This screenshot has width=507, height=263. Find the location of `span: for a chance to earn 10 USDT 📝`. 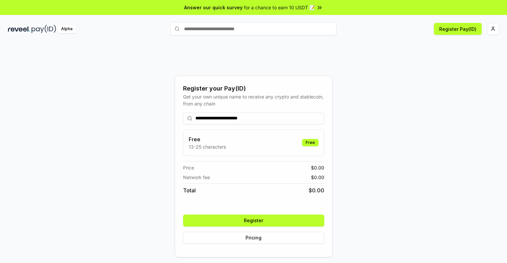

span: for a chance to earn 10 USDT 📝 is located at coordinates (279, 7).